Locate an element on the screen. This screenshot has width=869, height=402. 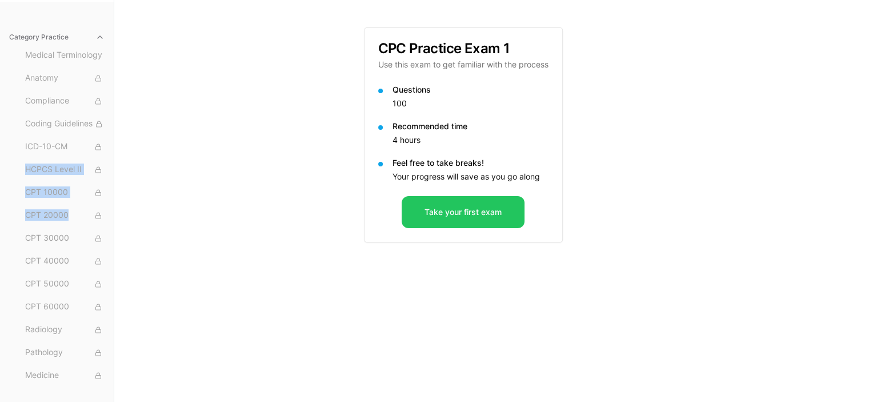
span: Medicine is located at coordinates (65, 375).